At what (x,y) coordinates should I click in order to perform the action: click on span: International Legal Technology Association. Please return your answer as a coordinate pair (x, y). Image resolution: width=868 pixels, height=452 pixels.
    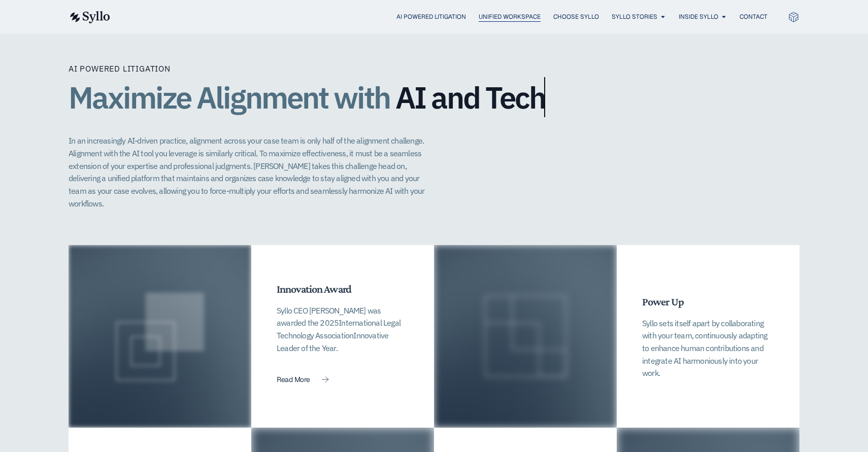
    Looking at the image, I should click on (339, 328).